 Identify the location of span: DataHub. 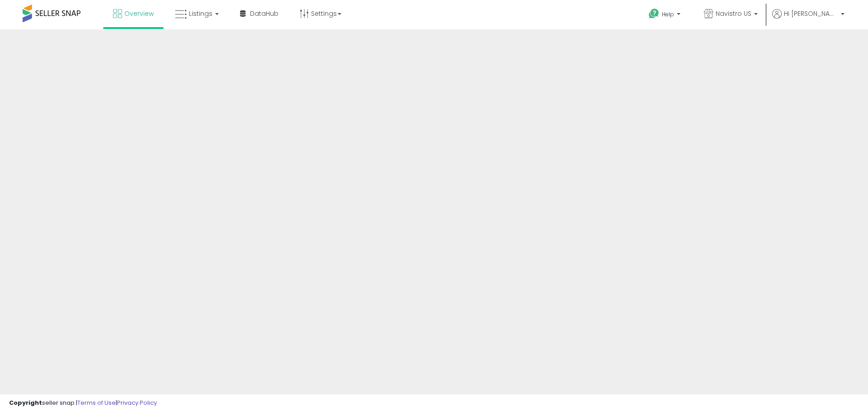
(264, 13).